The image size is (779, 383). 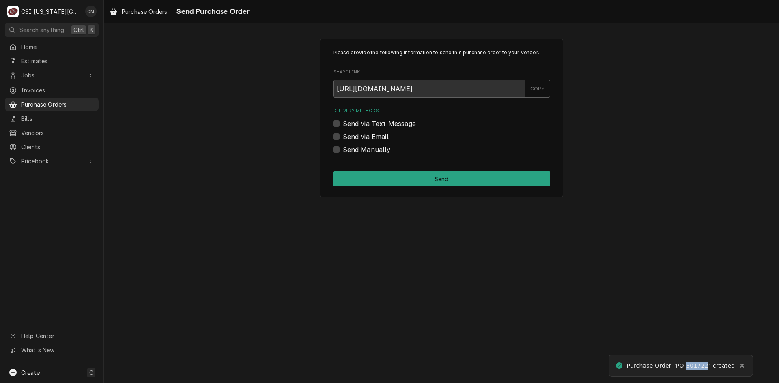 What do you see at coordinates (212, 11) in the screenshot?
I see `span: Send Purchase Order` at bounding box center [212, 11].